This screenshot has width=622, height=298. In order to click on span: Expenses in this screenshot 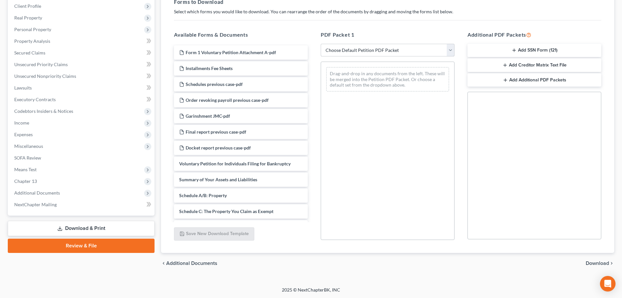, I will do `click(23, 134)`.